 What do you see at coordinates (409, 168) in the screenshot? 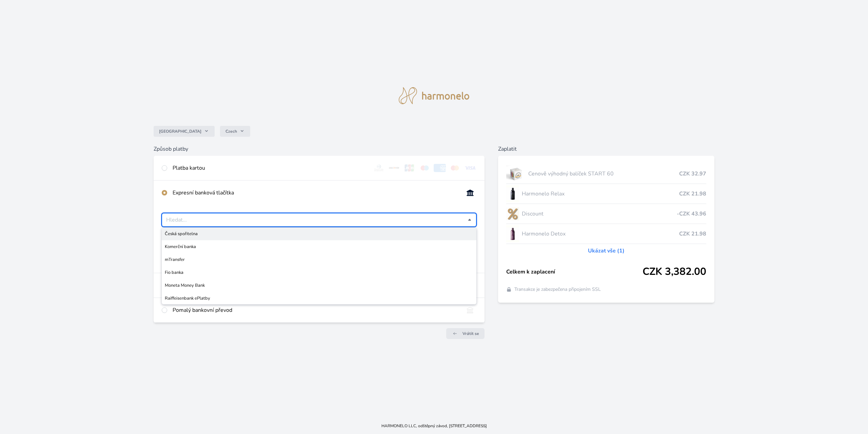
I see `img: jcb.svg` at bounding box center [409, 168].